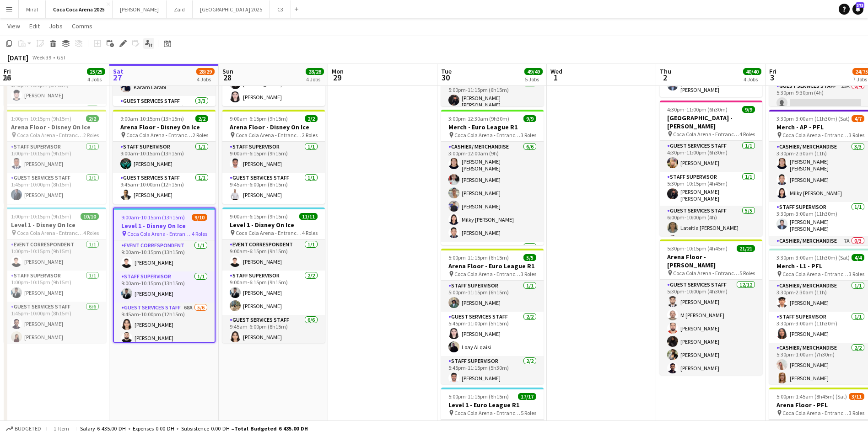 The width and height of the screenshot is (868, 436). What do you see at coordinates (55, 275) in the screenshot?
I see `app-job-card: 1:00pm-10:15pm (9h15m)10/10Level 1 - Disney On Ice Coca Cola Arena - Entrance F4 RolesEvent Corre...` at bounding box center [55, 275].